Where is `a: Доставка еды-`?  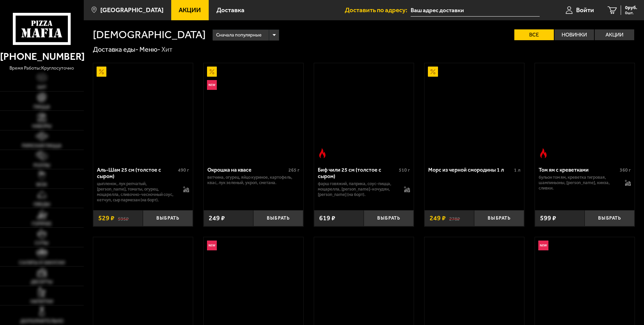
a: Доставка еды- is located at coordinates (115, 49).